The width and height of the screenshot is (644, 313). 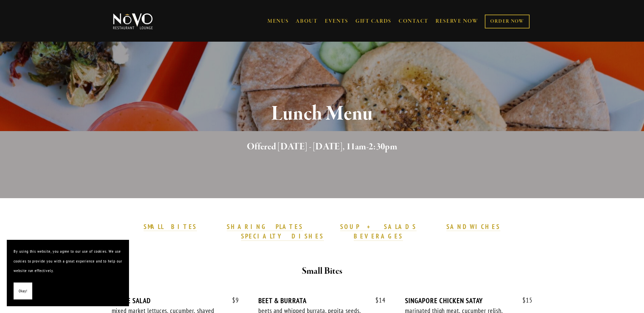 I want to click on a: MENUS, so click(x=278, y=21).